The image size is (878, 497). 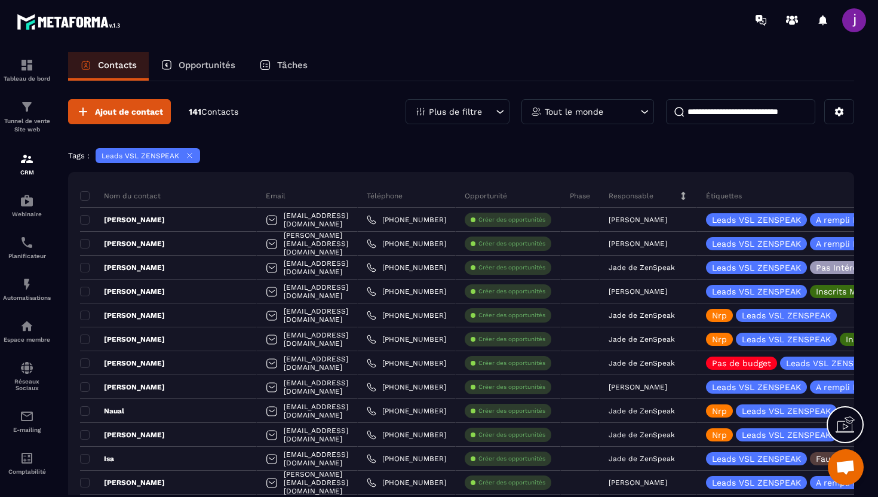 What do you see at coordinates (198, 66) in the screenshot?
I see `a: Opportunités` at bounding box center [198, 66].